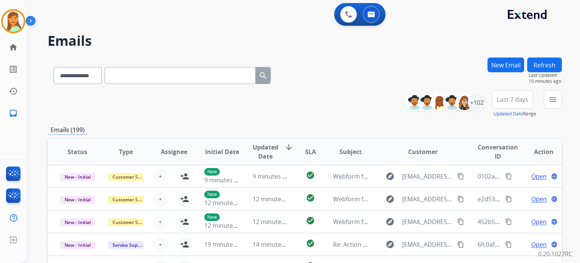 The image size is (580, 263). I want to click on button: Last 7 days, so click(513, 99).